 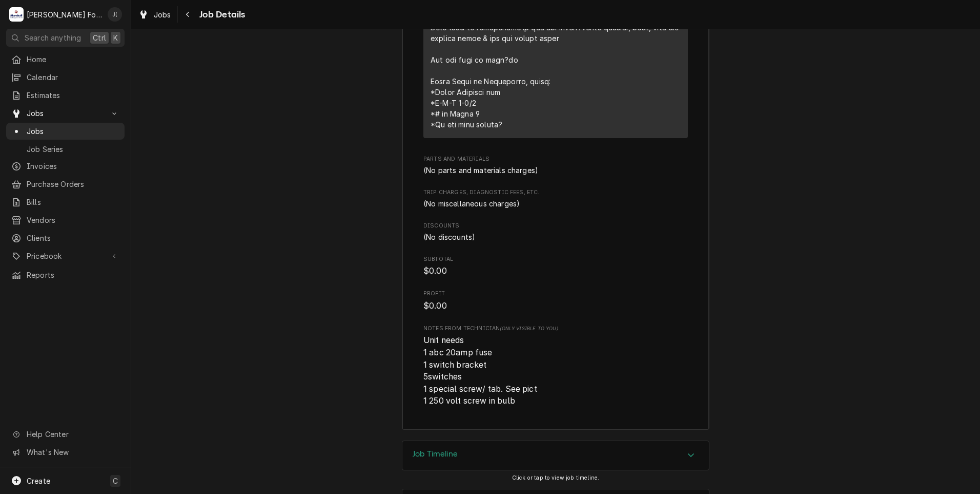 I want to click on a: Clients, so click(x=65, y=237).